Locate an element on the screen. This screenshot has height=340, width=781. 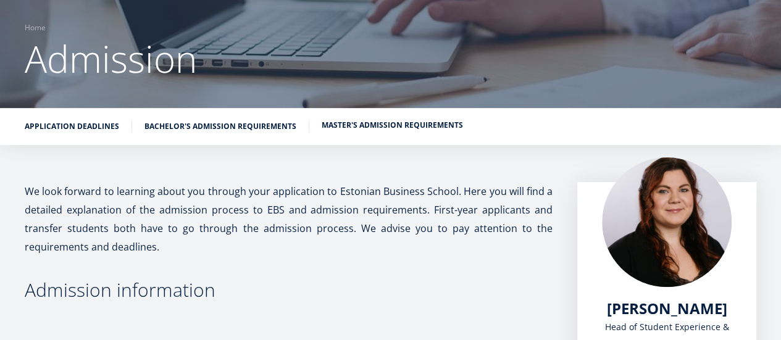
span: Admission is located at coordinates (110, 59).